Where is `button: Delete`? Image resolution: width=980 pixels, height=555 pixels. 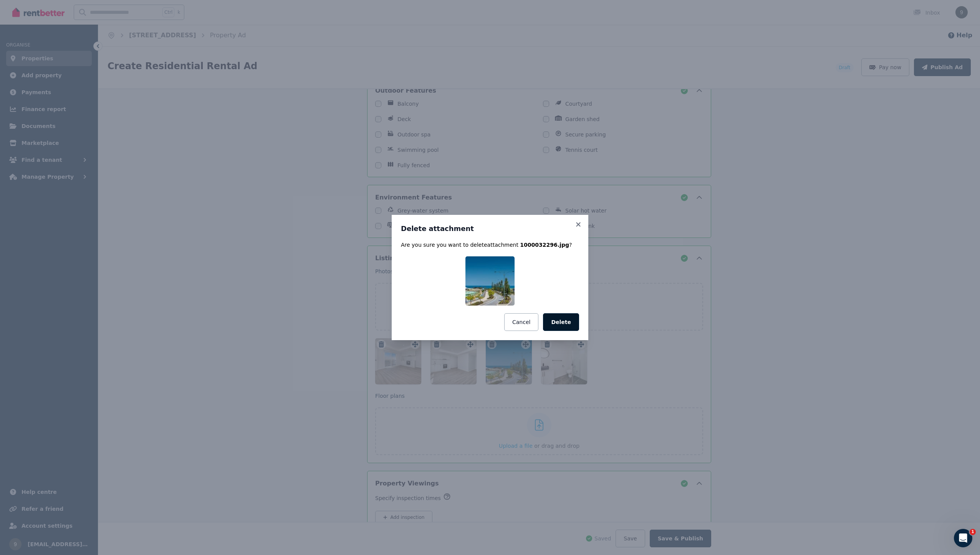 button: Delete is located at coordinates (561, 322).